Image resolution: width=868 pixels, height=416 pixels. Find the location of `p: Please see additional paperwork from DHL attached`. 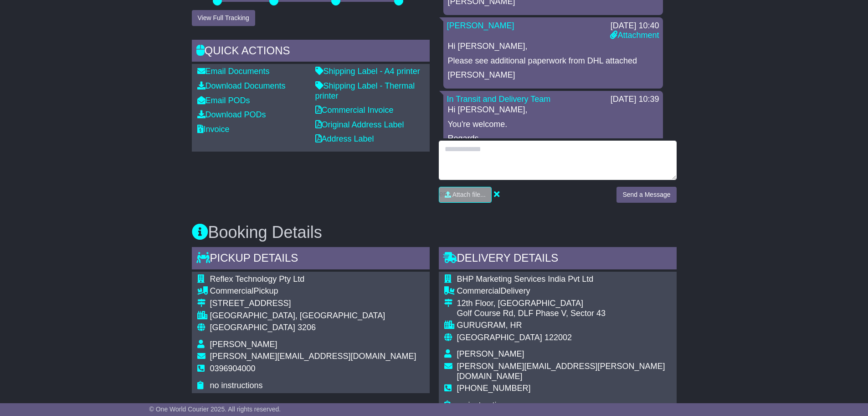

p: Please see additional paperwork from DHL attached is located at coordinates (553, 61).